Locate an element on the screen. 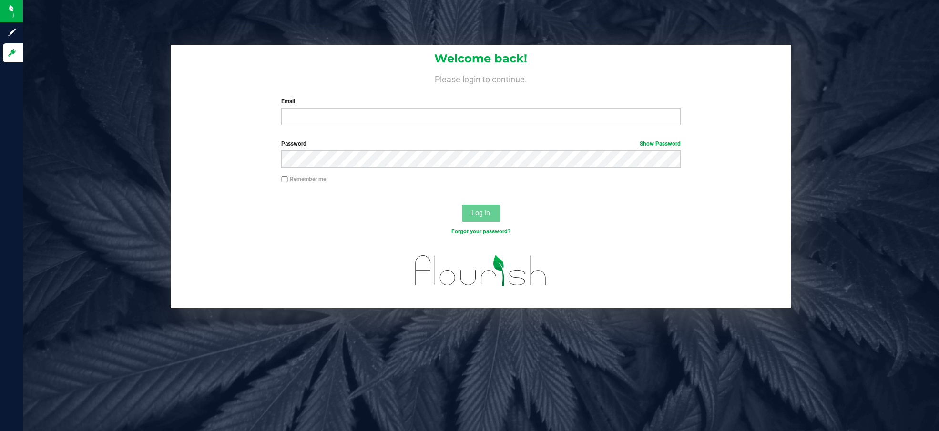  label: Email is located at coordinates (481, 102).